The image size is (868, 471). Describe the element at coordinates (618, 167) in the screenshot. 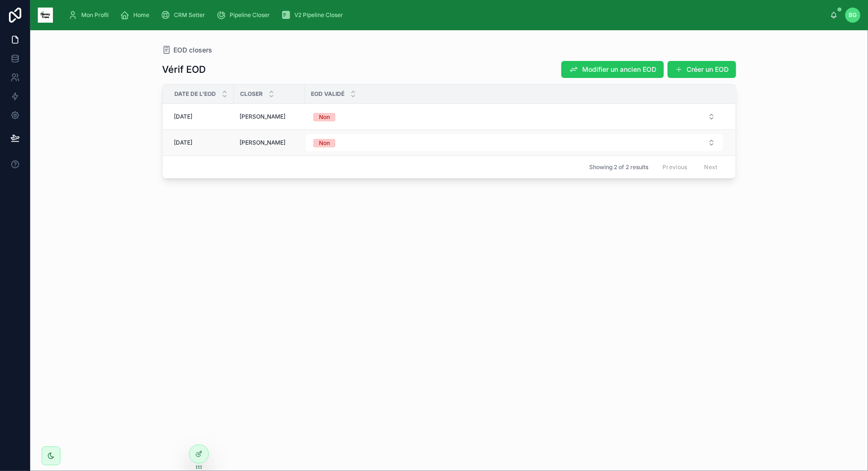

I see `span: Showing 2 of 2 results` at that location.